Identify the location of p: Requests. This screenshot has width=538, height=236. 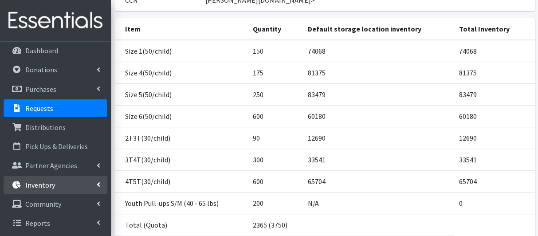
(39, 108).